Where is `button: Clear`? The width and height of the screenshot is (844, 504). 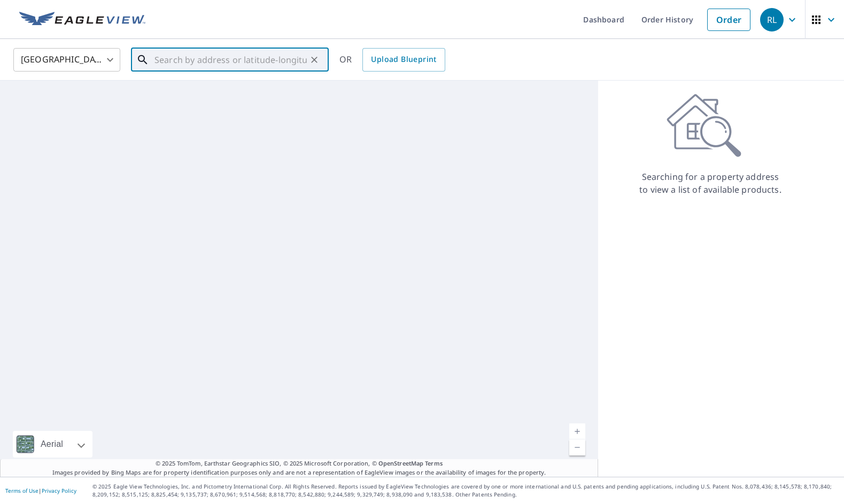 button: Clear is located at coordinates (314, 60).